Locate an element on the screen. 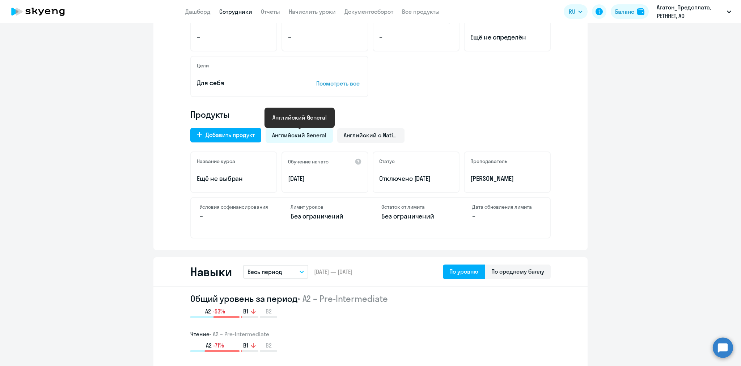  h5: Название курса is located at coordinates (216, 161).